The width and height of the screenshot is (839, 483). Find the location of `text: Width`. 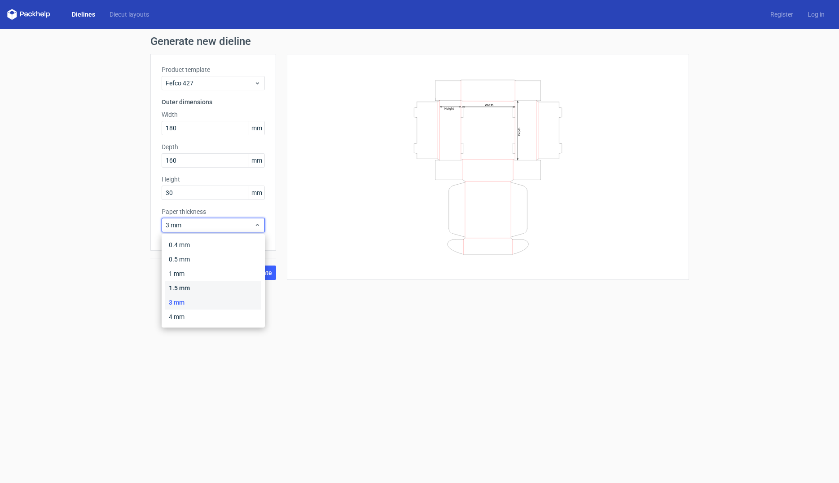

text: Width is located at coordinates (489, 104).